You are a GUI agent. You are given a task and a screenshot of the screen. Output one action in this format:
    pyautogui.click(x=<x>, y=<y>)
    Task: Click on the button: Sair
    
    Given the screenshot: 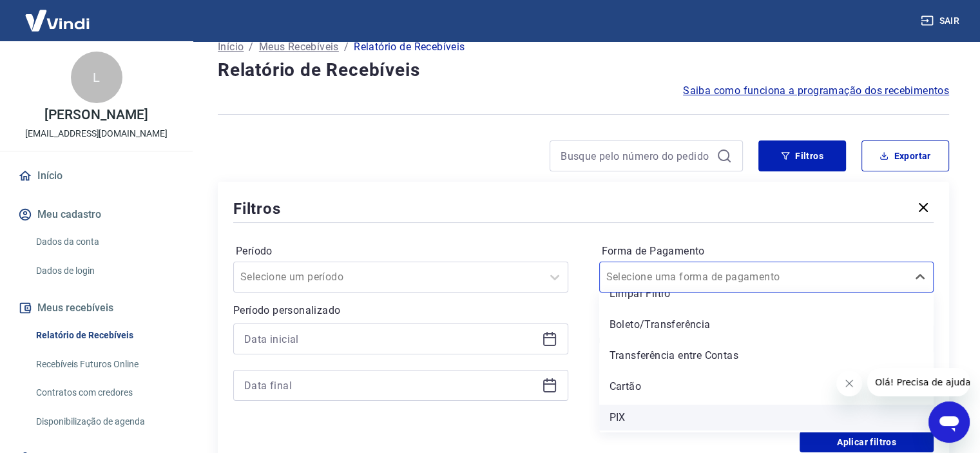 What is the action you would take?
    pyautogui.click(x=941, y=21)
    